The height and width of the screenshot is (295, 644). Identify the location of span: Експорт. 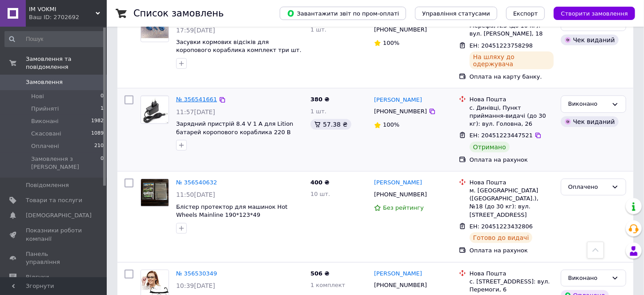
(525, 13).